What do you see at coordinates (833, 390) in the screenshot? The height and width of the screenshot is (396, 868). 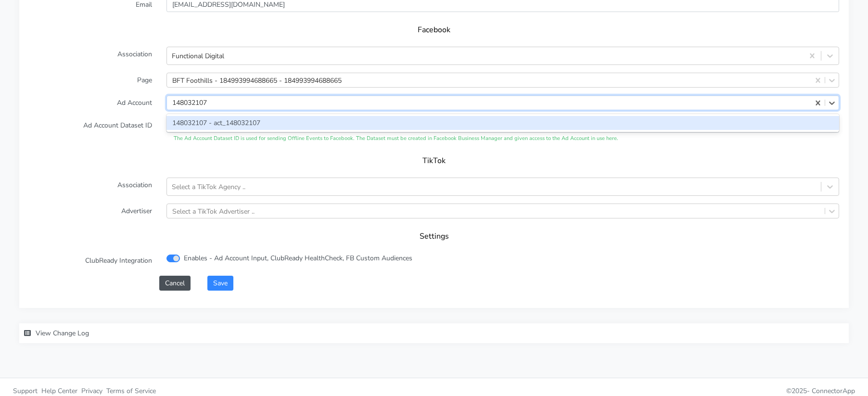 I see `span: ConnectorApp` at bounding box center [833, 390].